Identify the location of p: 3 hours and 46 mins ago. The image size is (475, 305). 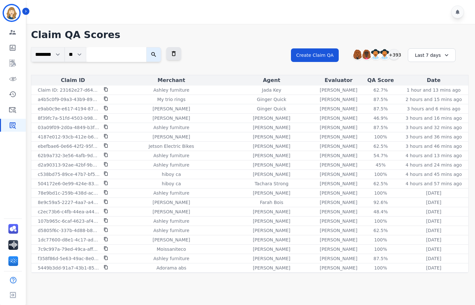
(434, 146).